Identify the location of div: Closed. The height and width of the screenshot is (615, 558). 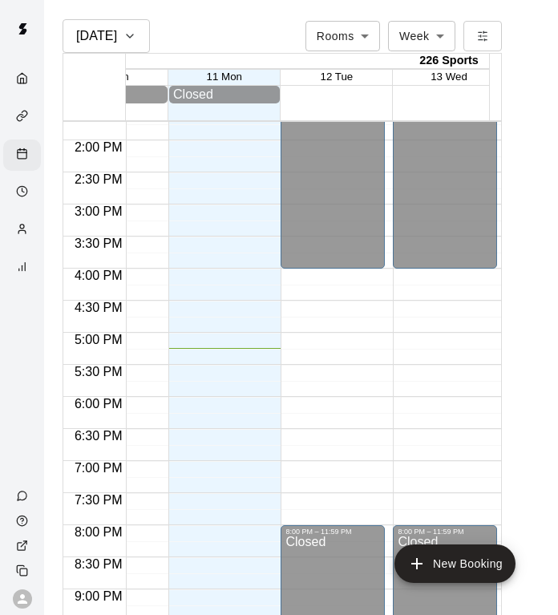
(225, 95).